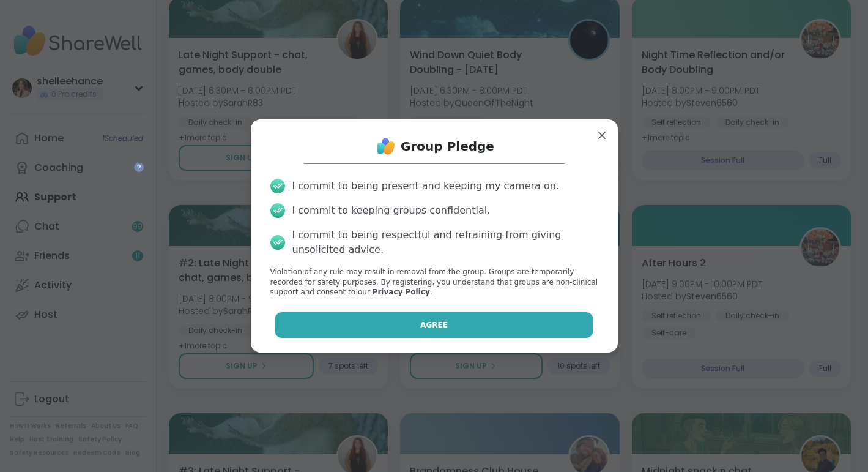 The height and width of the screenshot is (472, 868). What do you see at coordinates (401, 292) in the screenshot?
I see `a: Privacy Policy` at bounding box center [401, 292].